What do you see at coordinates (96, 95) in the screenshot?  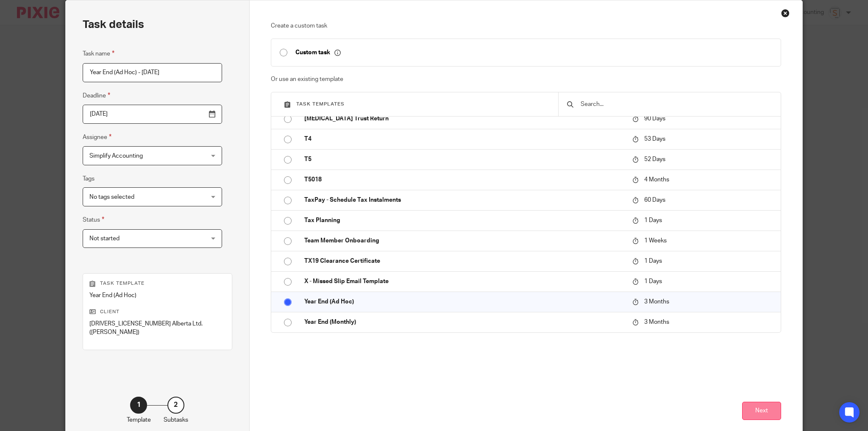 I see `label: Deadline` at bounding box center [96, 95].